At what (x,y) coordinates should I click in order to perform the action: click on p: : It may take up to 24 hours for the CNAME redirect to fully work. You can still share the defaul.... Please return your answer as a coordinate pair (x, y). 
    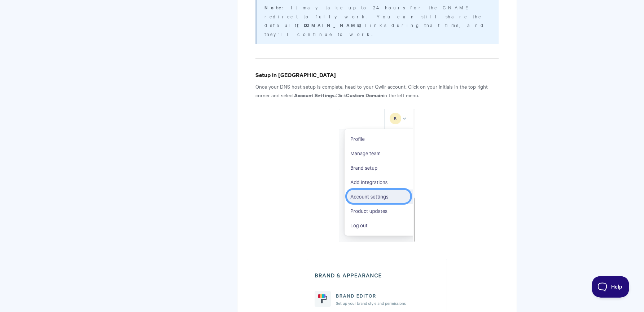
    Looking at the image, I should click on (376, 21).